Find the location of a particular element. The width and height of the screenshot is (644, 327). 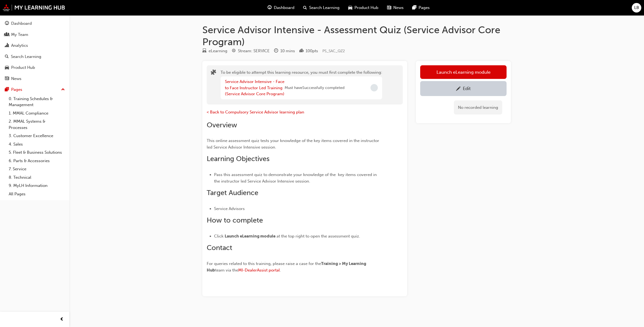

span: < Back to Compulsory Service Advisor learning plan is located at coordinates (255, 112).